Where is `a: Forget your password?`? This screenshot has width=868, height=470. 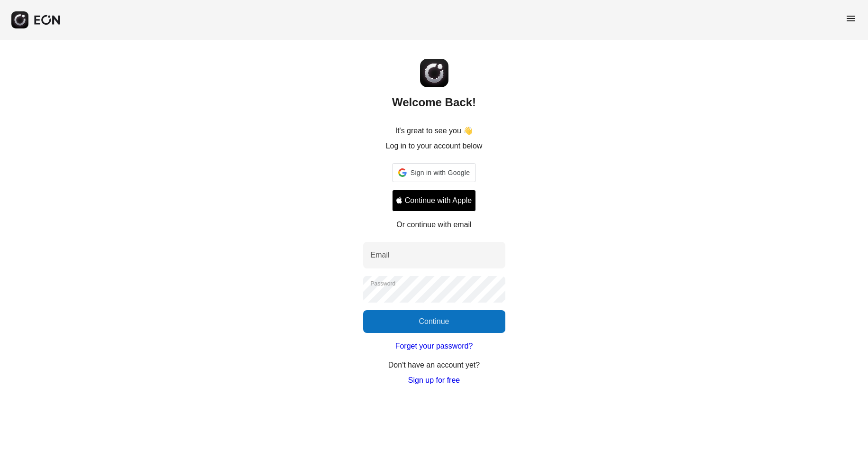
a: Forget your password? is located at coordinates (435, 346).